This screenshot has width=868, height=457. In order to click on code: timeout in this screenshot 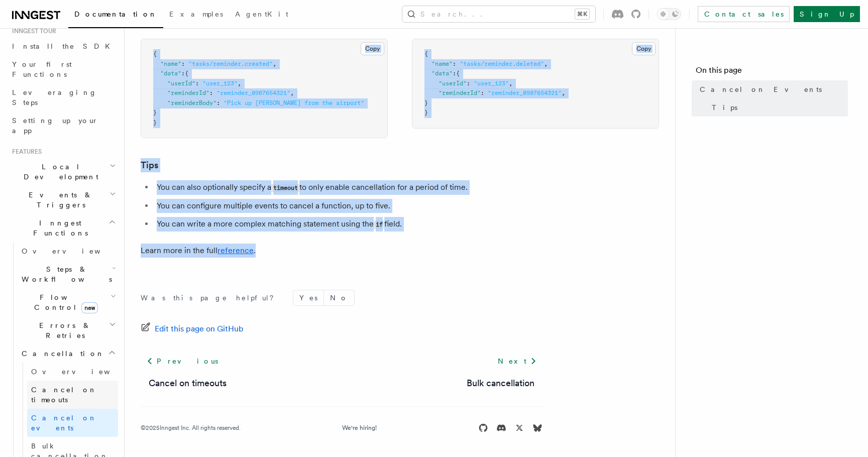, I will do `click(285, 188)`.